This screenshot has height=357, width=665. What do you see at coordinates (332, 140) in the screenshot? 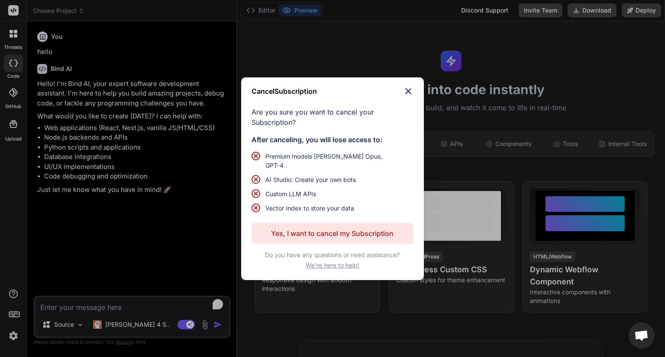
I see `p: After canceling, you will lose access to:` at bounding box center [332, 140].